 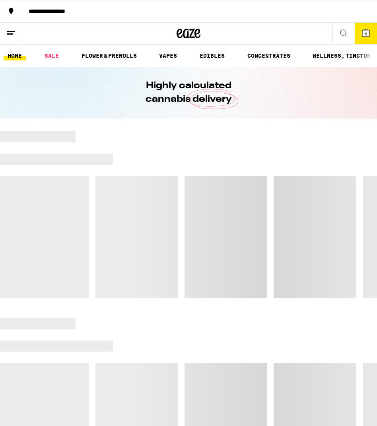 What do you see at coordinates (168, 56) in the screenshot?
I see `a: VAPES` at bounding box center [168, 56].